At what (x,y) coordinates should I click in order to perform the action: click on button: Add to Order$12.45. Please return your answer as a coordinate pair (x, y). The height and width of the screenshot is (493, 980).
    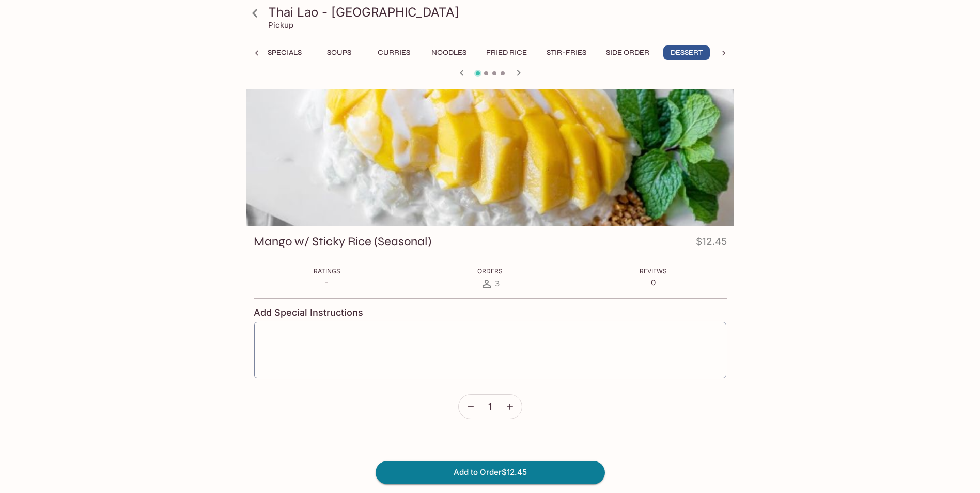
    Looking at the image, I should click on (490, 472).